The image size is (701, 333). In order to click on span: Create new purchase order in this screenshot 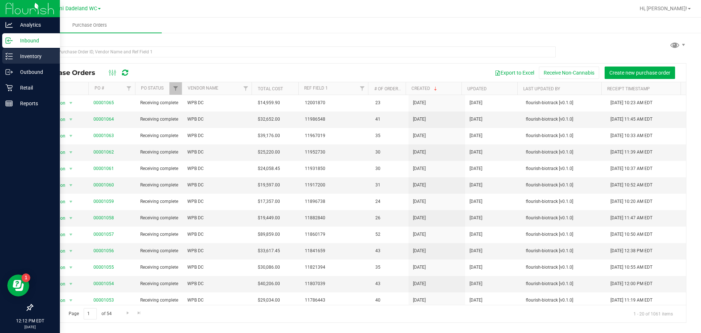, I will do `click(639, 73)`.